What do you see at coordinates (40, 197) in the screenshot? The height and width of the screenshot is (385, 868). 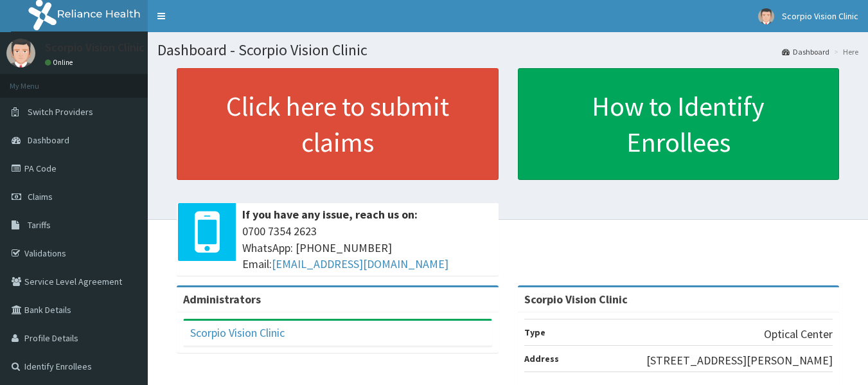 I see `span: Claims` at bounding box center [40, 197].